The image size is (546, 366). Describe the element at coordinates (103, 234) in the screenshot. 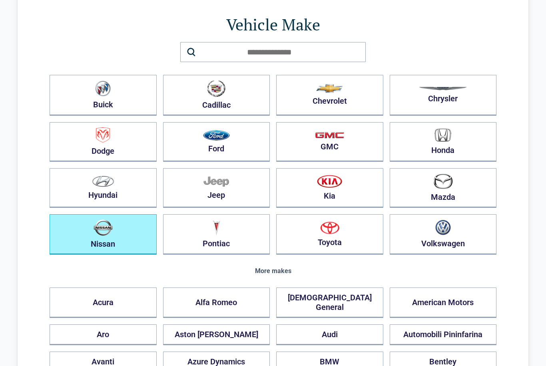

I see `button: Nissan` at that location.